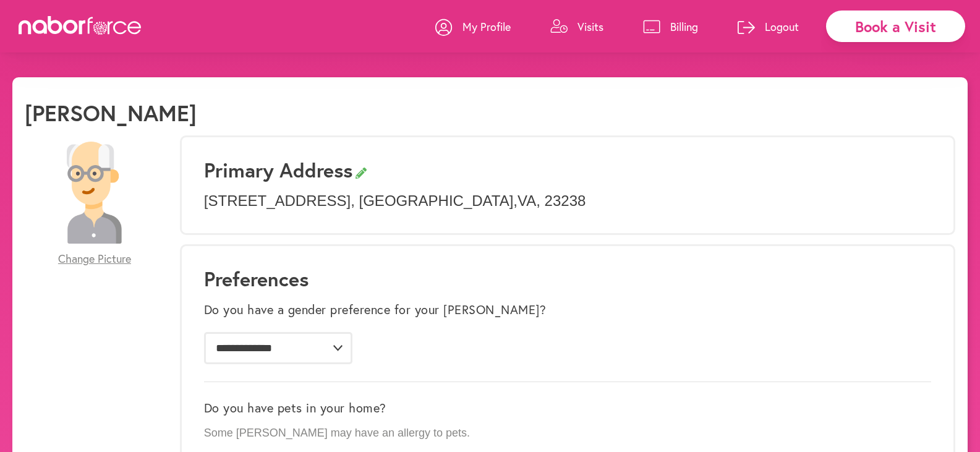 This screenshot has height=452, width=980. I want to click on a: Billing, so click(670, 27).